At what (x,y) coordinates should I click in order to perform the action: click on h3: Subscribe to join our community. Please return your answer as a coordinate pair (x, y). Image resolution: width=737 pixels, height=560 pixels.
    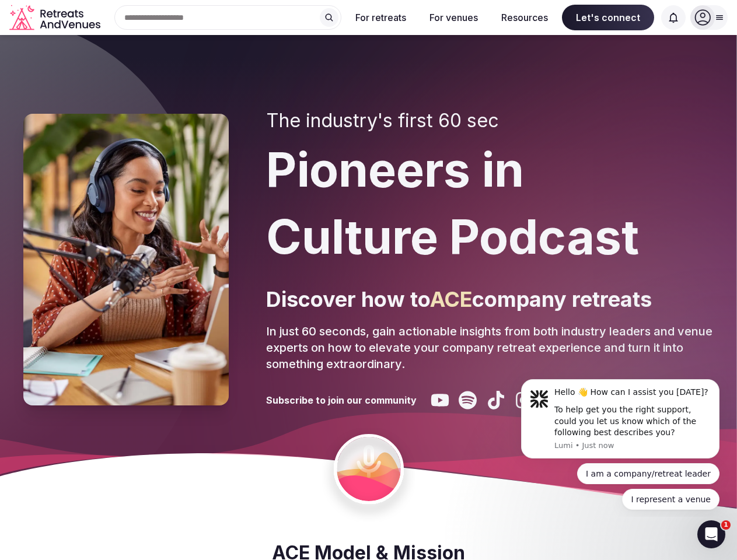
    Looking at the image, I should click on (341, 401).